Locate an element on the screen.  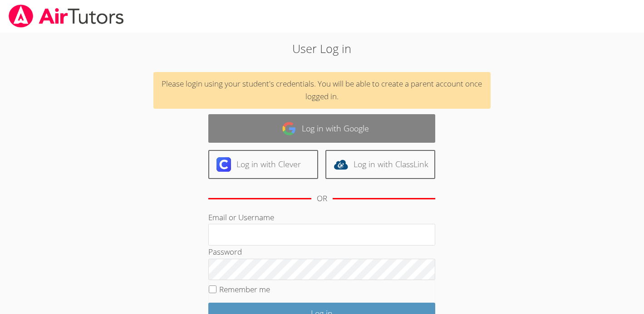
h2: User Log in is located at coordinates (322, 48).